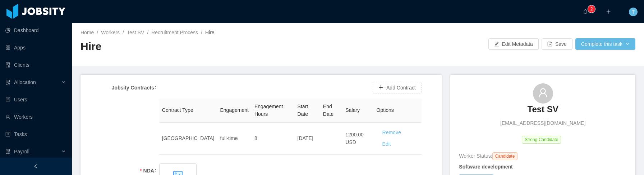 Image resolution: width=644 pixels, height=175 pixels. I want to click on span: Salary, so click(353, 110).